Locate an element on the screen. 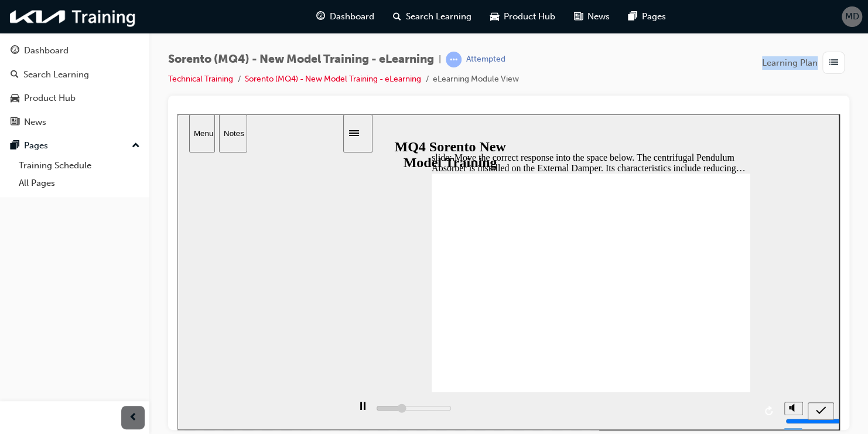 The image size is (868, 434). span: list-icon is located at coordinates (834, 63).